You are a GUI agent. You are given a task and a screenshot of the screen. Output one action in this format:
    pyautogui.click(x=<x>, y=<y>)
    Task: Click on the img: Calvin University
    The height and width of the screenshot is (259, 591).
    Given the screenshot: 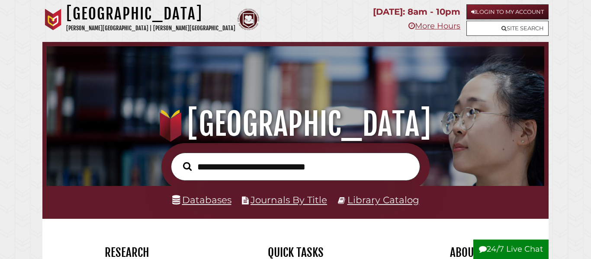 What is the action you would take?
    pyautogui.click(x=53, y=19)
    